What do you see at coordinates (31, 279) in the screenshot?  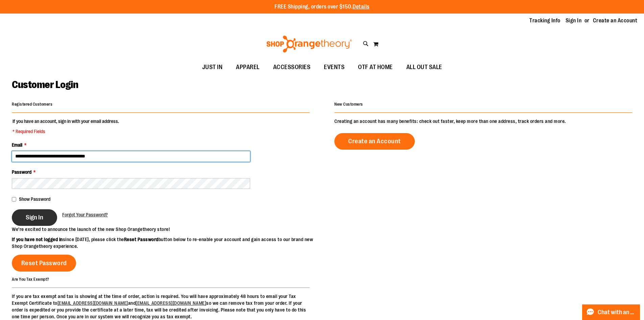 I see `strong: Are You Tax Exempt?` at bounding box center [31, 279].